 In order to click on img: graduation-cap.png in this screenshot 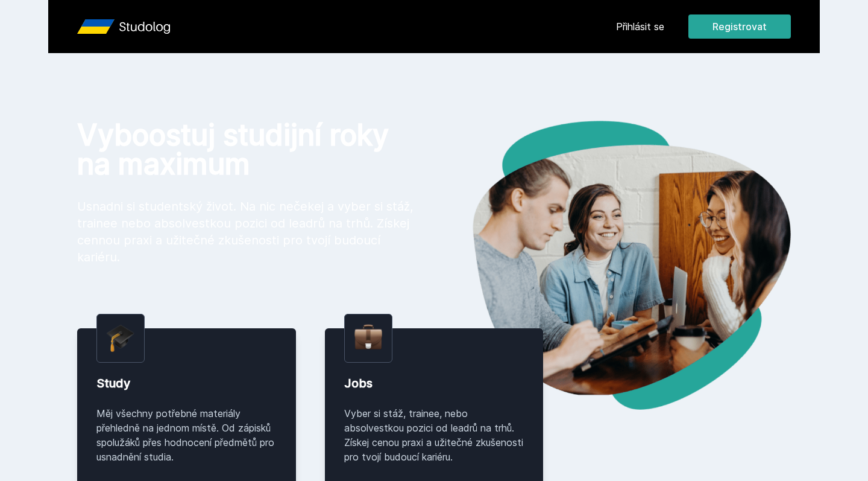, I will do `click(120, 338)`.